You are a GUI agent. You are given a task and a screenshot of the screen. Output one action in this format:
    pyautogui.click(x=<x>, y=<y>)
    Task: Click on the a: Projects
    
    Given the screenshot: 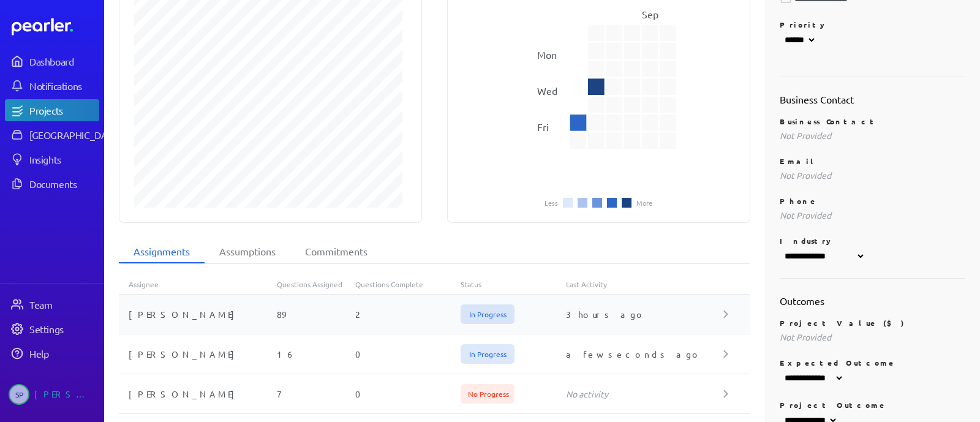 What is the action you would take?
    pyautogui.click(x=52, y=110)
    